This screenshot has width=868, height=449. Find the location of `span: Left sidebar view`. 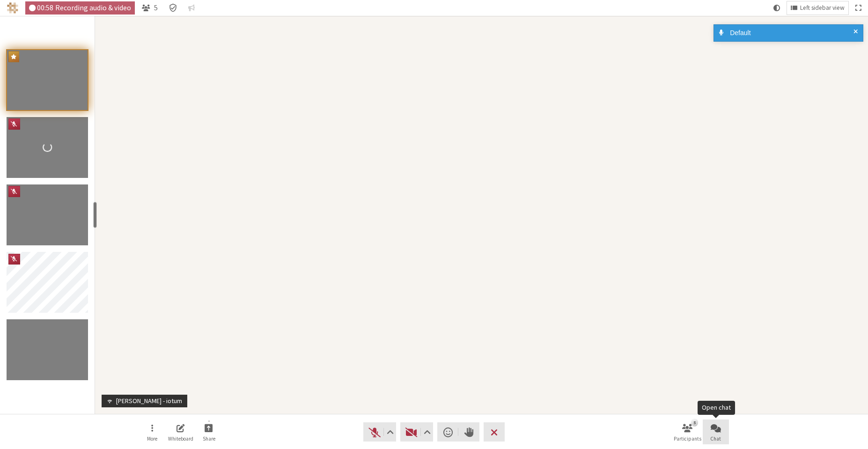

span: Left sidebar view is located at coordinates (822, 8).